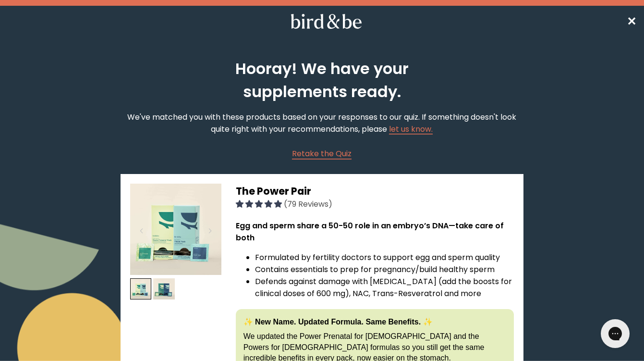 The width and height of the screenshot is (644, 361). What do you see at coordinates (322, 80) in the screenshot?
I see `h2: Hooray! We have your supplements ready.` at bounding box center [322, 80].